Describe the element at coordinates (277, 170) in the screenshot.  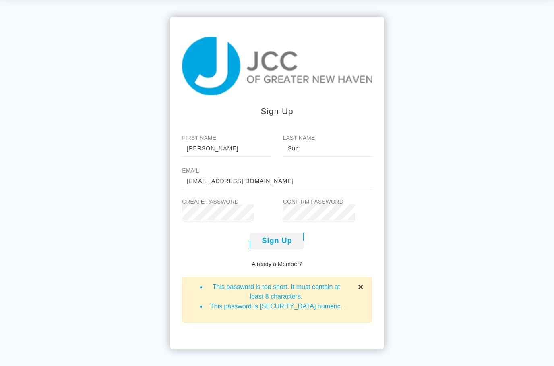
I see `label: Email` at that location.